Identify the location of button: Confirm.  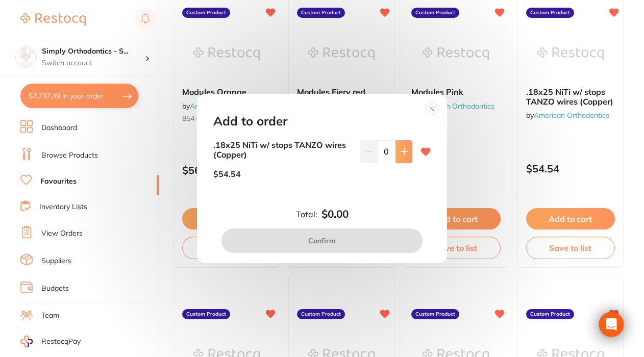
(322, 241).